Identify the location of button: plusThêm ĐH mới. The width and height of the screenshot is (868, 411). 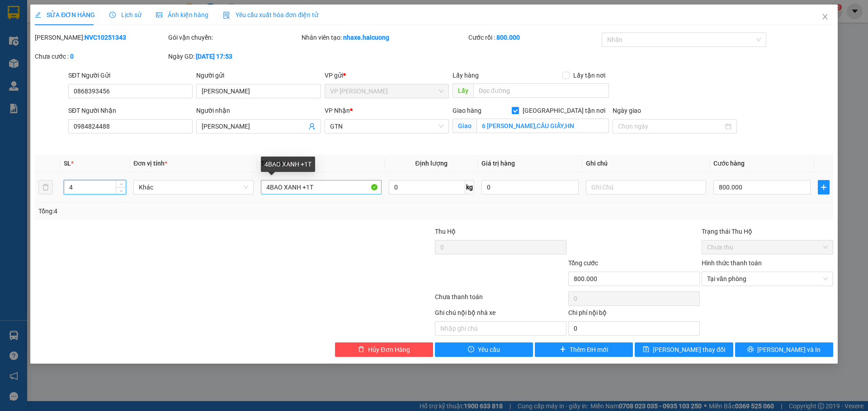
(584, 350).